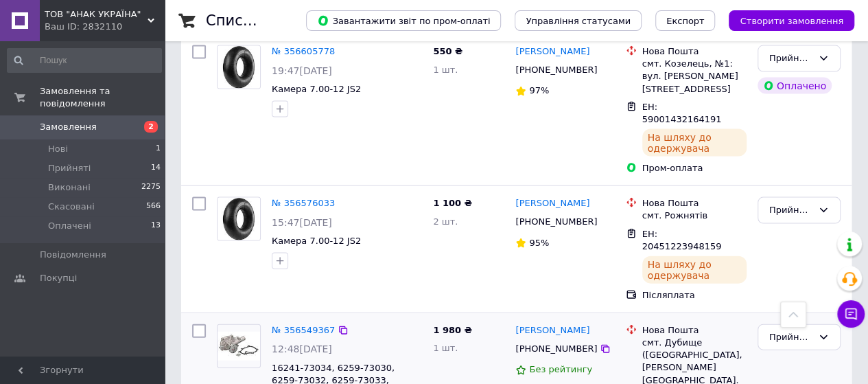  What do you see at coordinates (304, 203) in the screenshot?
I see `a: № 356576033` at bounding box center [304, 203].